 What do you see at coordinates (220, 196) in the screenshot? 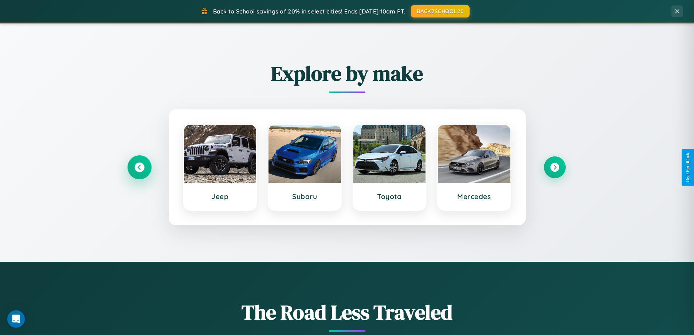
I see `h3: Jeep` at bounding box center [220, 196].